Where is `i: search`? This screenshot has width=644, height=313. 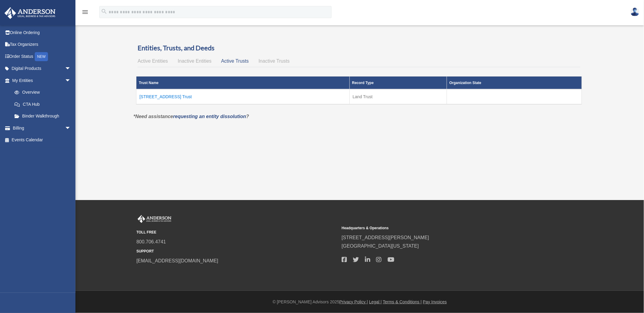 i: search is located at coordinates (104, 12).